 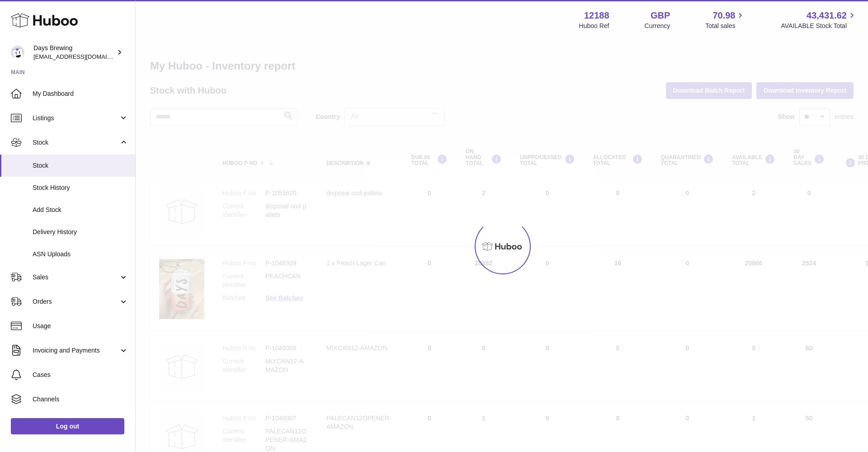 I want to click on span: Listings, so click(x=75, y=118).